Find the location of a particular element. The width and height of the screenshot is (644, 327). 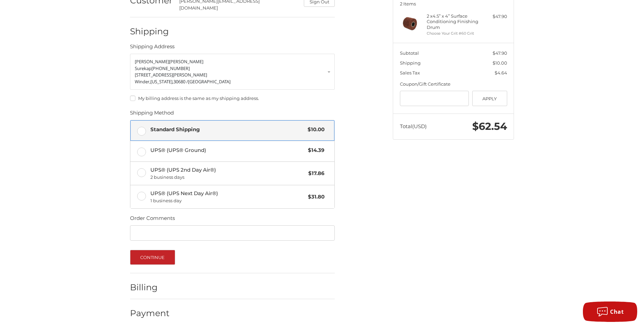

span: UPS® (UPS 2nd Day Air®) is located at coordinates (228, 173).